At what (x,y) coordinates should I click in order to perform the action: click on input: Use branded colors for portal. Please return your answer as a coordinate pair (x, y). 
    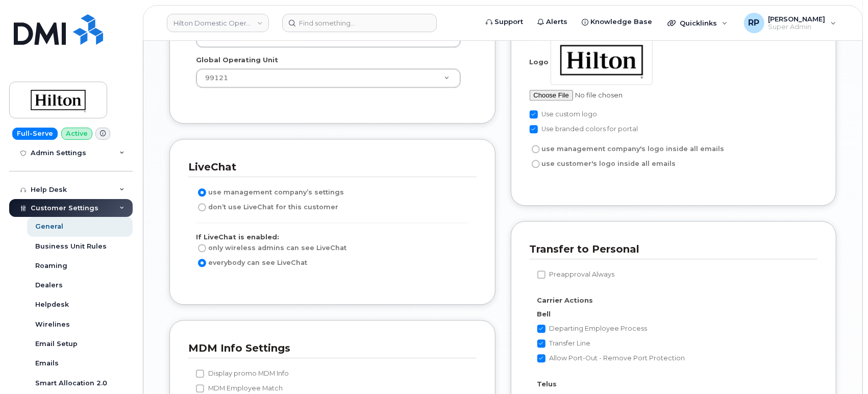
    Looking at the image, I should click on (534, 129).